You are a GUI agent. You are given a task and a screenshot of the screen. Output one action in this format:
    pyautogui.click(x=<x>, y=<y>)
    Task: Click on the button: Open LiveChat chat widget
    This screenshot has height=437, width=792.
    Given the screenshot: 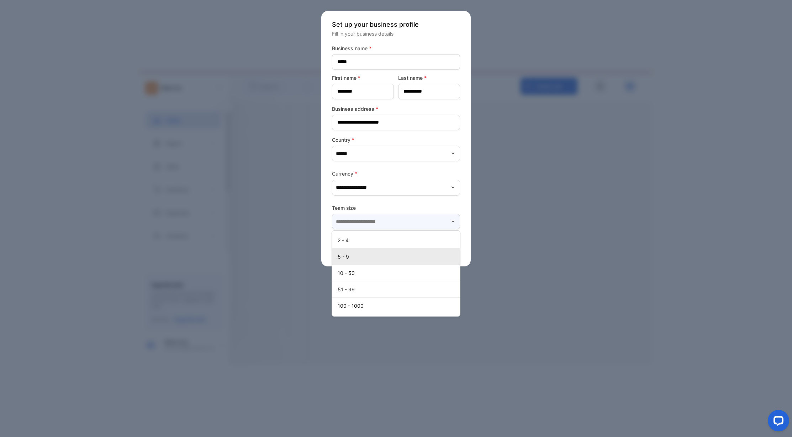 What is the action you would take?
    pyautogui.click(x=16, y=14)
    